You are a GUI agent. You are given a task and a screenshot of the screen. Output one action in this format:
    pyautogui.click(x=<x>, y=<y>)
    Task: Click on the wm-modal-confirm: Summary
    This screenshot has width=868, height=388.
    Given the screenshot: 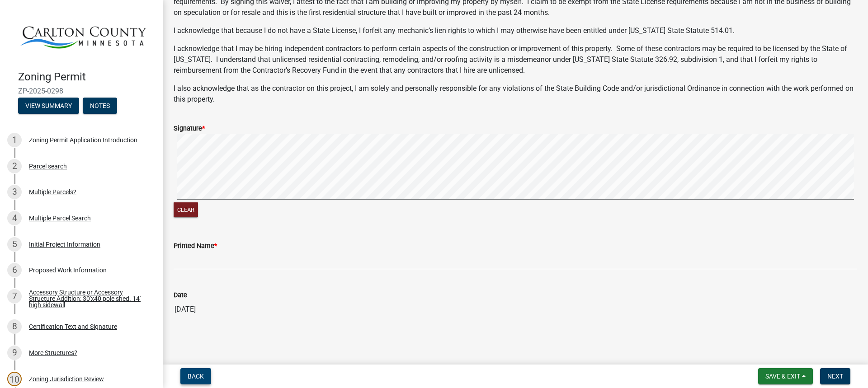 What is the action you would take?
    pyautogui.click(x=48, y=107)
    